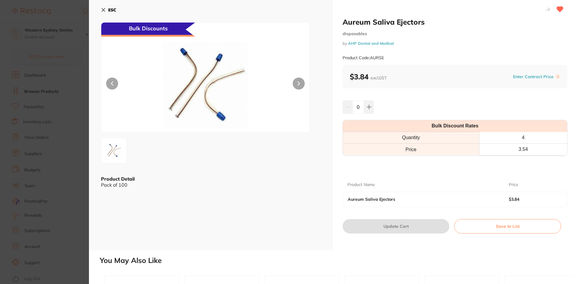 This screenshot has height=284, width=577. Describe the element at coordinates (455, 22) in the screenshot. I see `h2: Aureum Saliva Ejectors` at that location.